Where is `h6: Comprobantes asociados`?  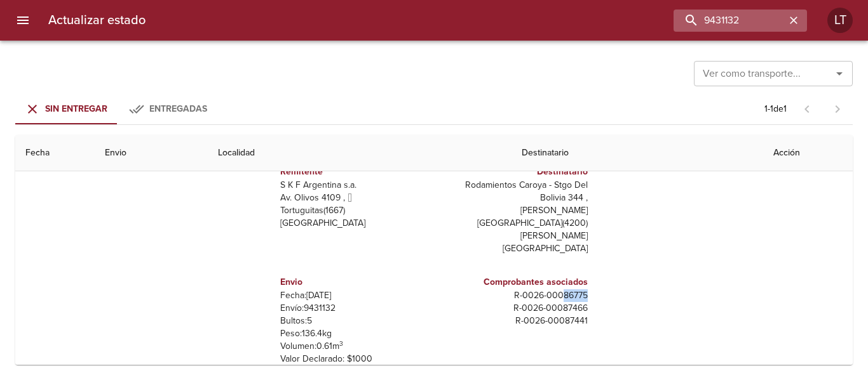 h6: Comprobantes asociados is located at coordinates (514, 283).